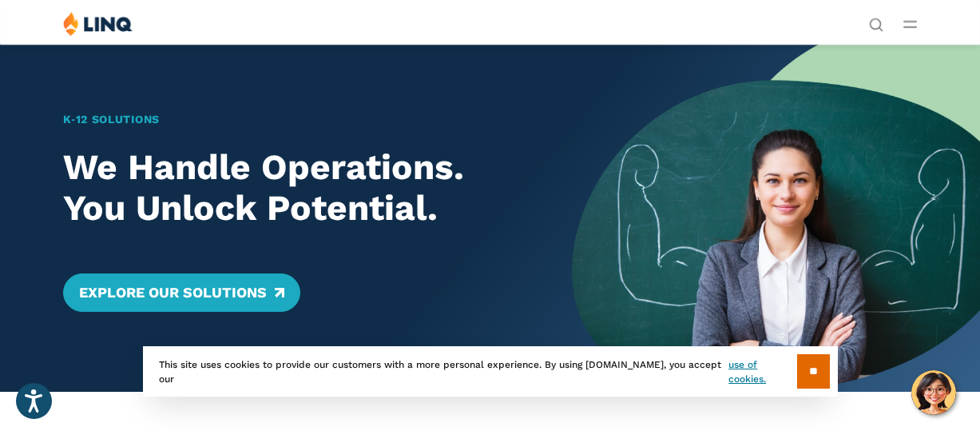 The image size is (980, 435). What do you see at coordinates (910, 24) in the screenshot?
I see `button: Open Main Menu` at bounding box center [910, 24].